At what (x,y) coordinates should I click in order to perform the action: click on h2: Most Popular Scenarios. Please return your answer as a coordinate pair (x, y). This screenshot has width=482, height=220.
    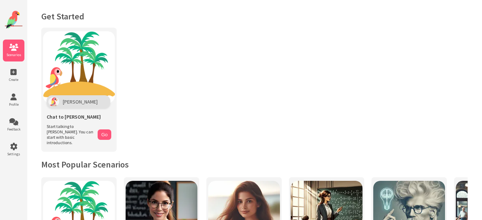
    Looking at the image, I should click on (254, 164).